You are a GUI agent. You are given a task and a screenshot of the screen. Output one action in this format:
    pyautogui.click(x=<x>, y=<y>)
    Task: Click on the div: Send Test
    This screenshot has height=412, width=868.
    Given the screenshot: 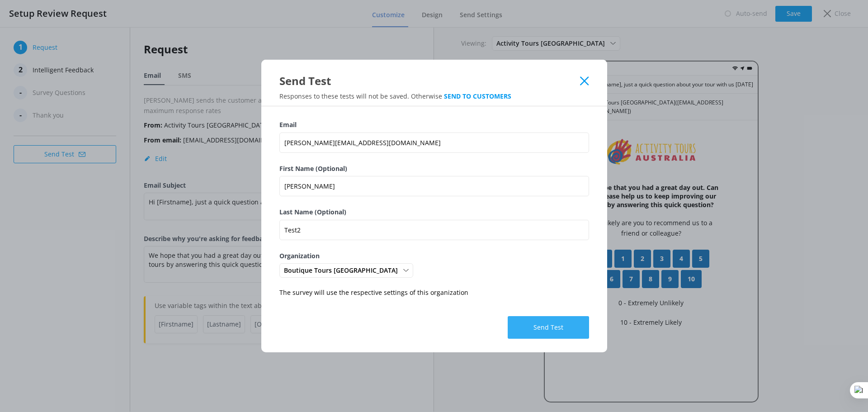 What is the action you would take?
    pyautogui.click(x=430, y=80)
    